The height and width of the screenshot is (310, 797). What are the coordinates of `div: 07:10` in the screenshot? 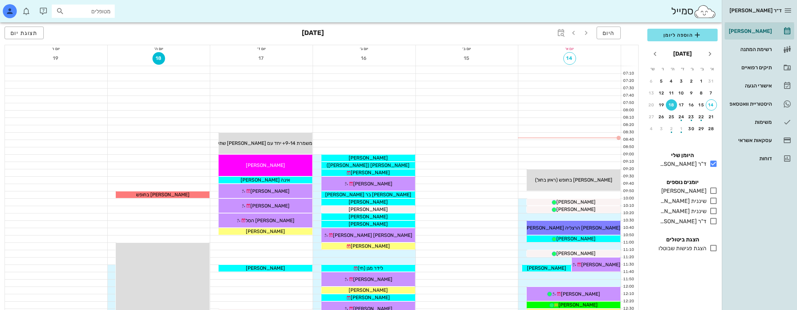 It's located at (628, 73).